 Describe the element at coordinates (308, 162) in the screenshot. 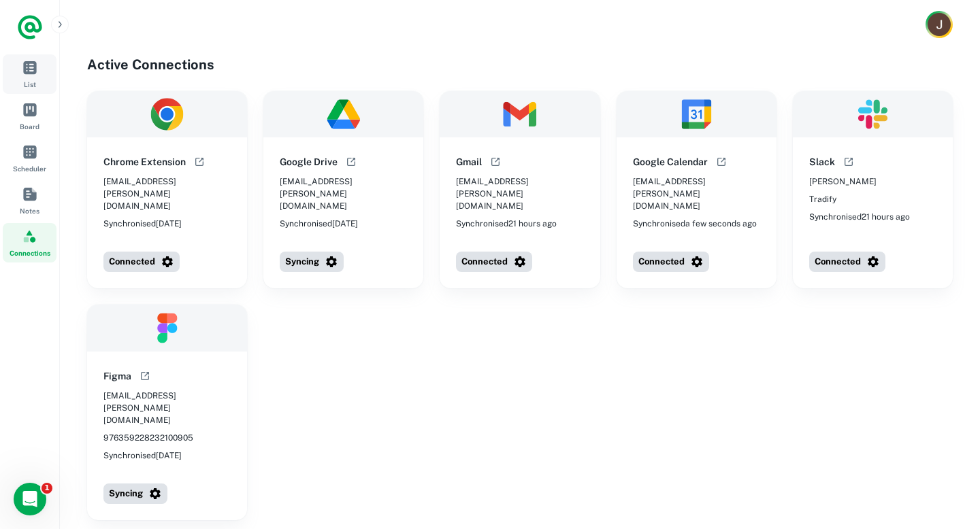

I see `h6: Google Drive` at that location.